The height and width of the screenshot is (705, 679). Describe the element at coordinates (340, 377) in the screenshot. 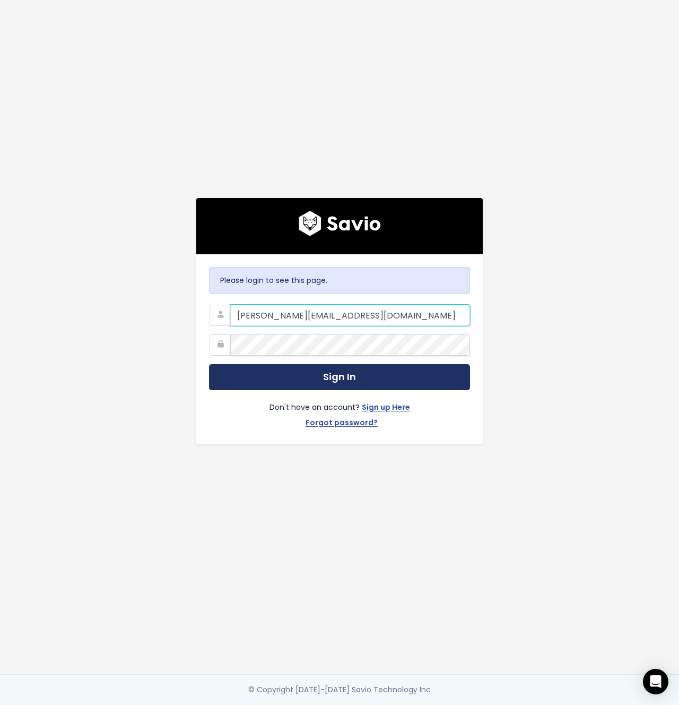

I see `button: Sign In` at that location.